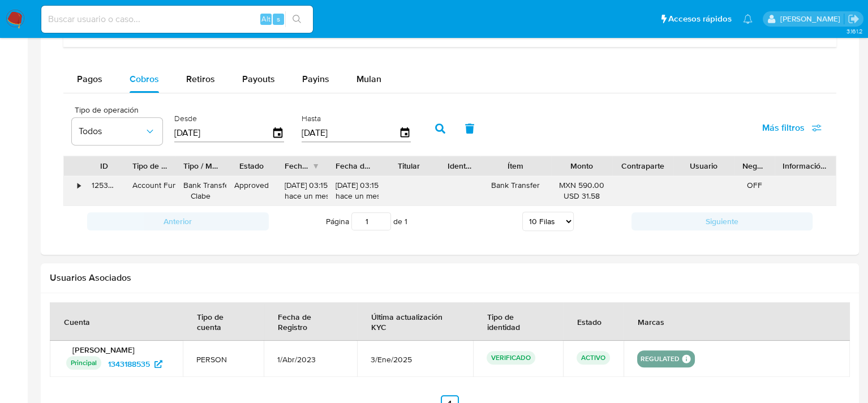  What do you see at coordinates (853, 19) in the screenshot?
I see `a: Salir` at bounding box center [853, 19].